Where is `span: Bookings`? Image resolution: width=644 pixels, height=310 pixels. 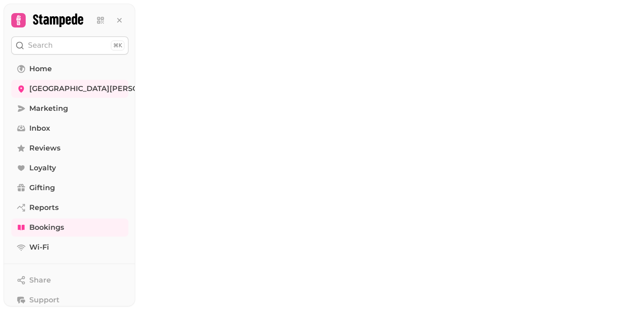 span: Bookings is located at coordinates (46, 228).